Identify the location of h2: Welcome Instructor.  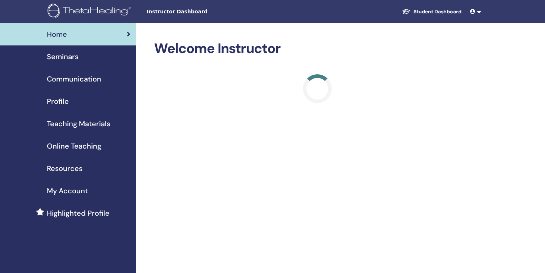
(317, 49).